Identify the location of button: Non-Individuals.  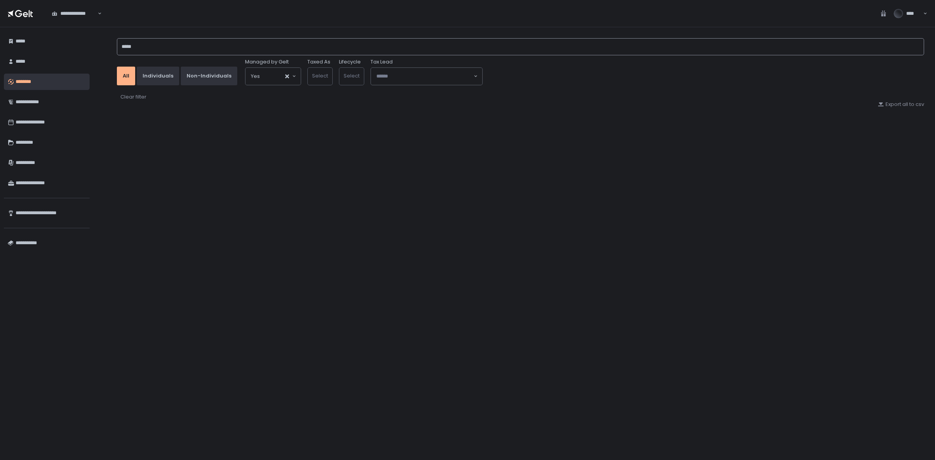
(209, 76).